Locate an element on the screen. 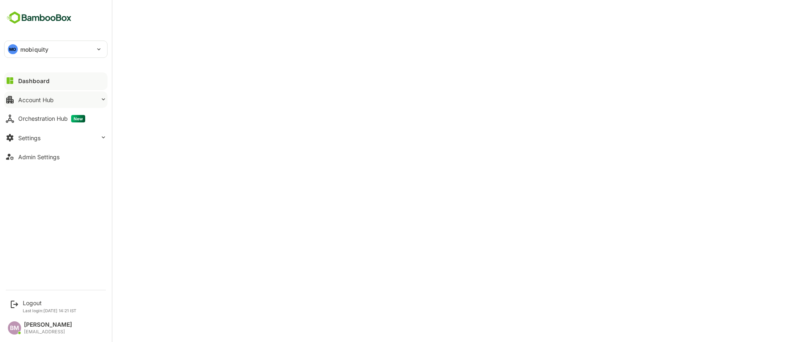 This screenshot has width=794, height=342. button: Dashboard is located at coordinates (56, 81).